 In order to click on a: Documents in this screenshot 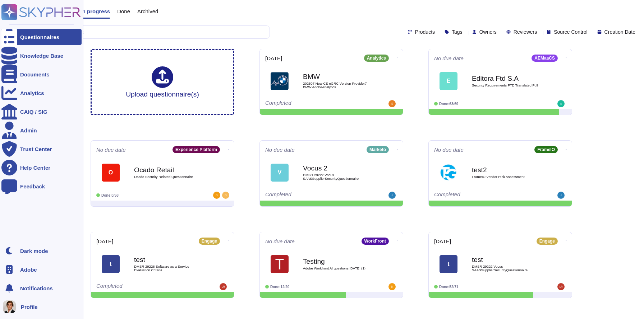, I will do `click(41, 74)`.